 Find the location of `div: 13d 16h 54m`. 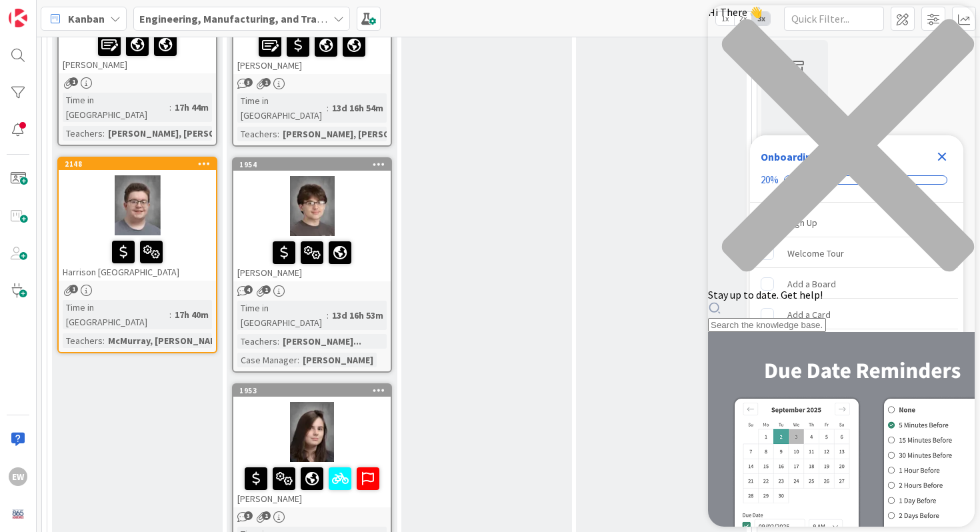

div: 13d 16h 54m is located at coordinates (357, 108).